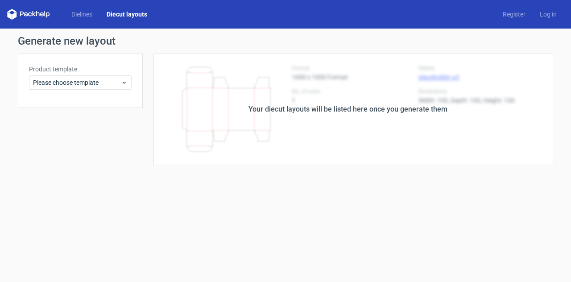 The height and width of the screenshot is (282, 571). What do you see at coordinates (127, 14) in the screenshot?
I see `a: Diecut layouts` at bounding box center [127, 14].